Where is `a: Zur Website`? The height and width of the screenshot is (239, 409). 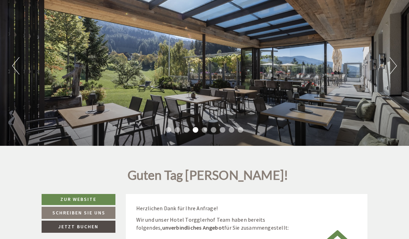
a: Zur Website is located at coordinates (78, 199).